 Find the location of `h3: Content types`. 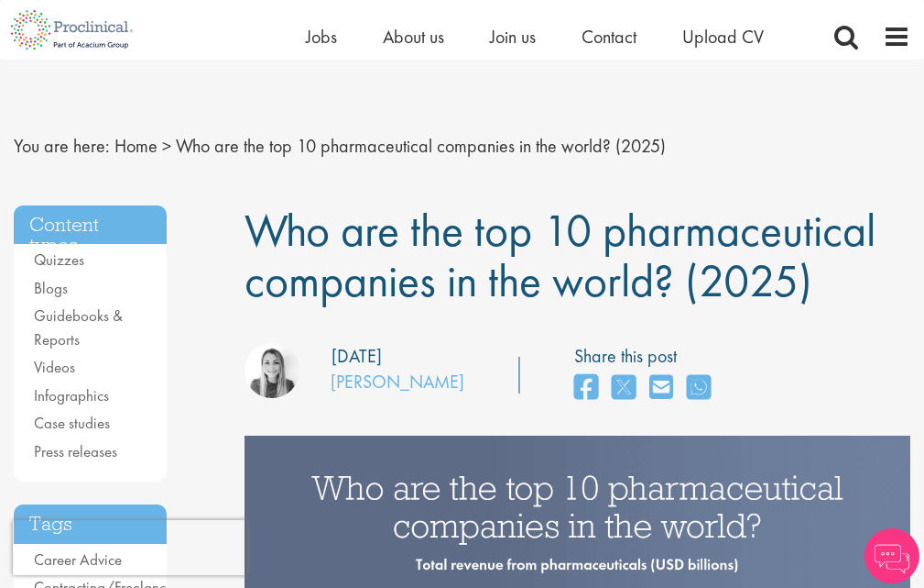

h3: Content types is located at coordinates (90, 225).